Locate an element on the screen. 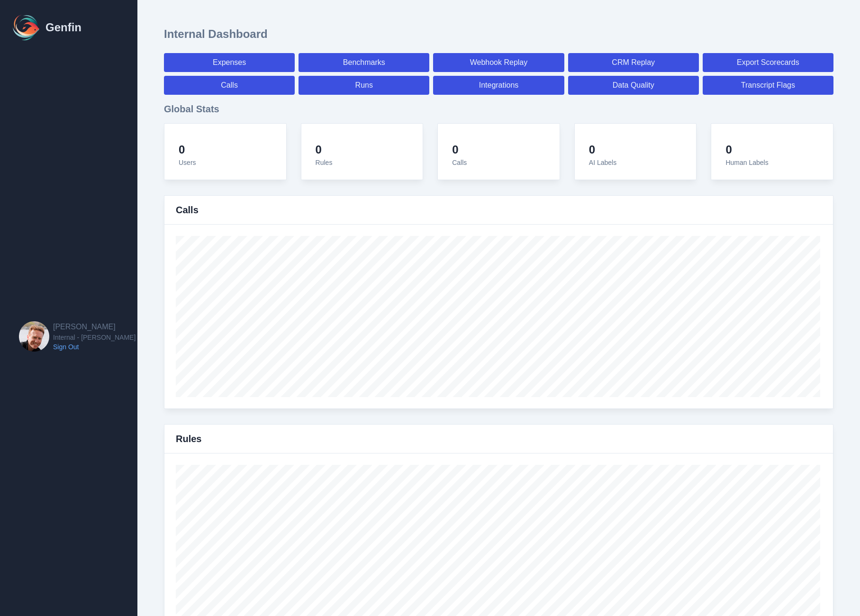 This screenshot has width=860, height=616. a: Sign Out is located at coordinates (95, 347).